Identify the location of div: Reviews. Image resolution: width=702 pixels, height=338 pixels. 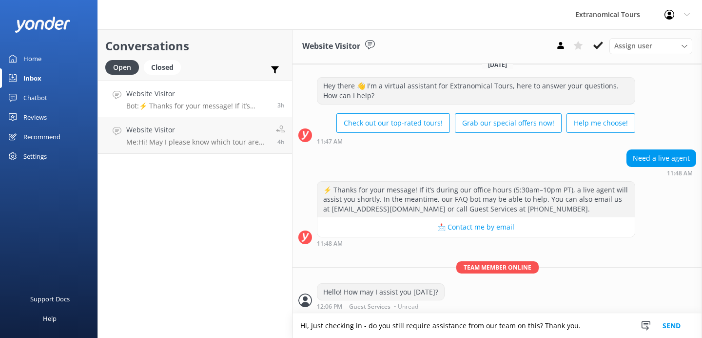
(35, 117).